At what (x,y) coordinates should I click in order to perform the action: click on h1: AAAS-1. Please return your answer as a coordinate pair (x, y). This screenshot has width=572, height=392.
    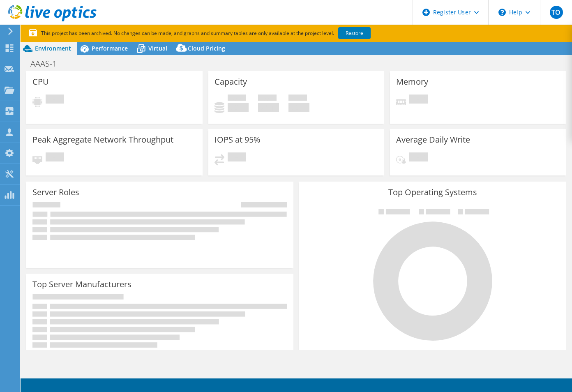
    Looking at the image, I should click on (48, 63).